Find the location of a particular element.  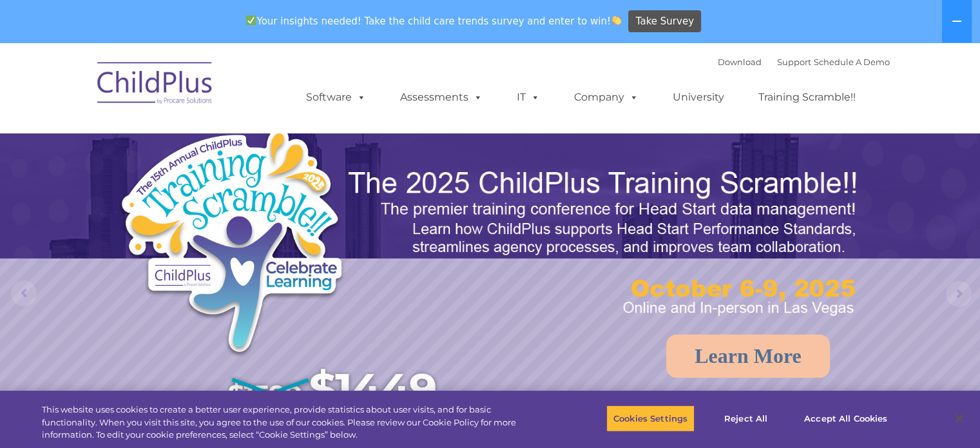

a: Schedule A Demo is located at coordinates (852, 62).